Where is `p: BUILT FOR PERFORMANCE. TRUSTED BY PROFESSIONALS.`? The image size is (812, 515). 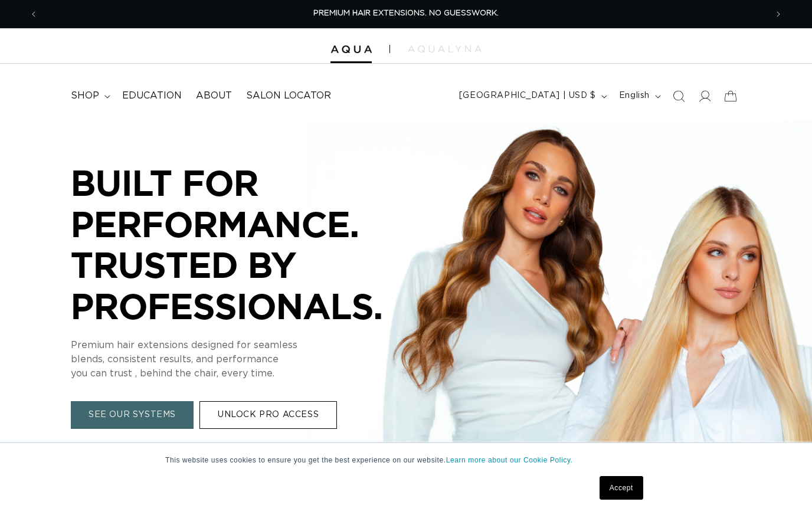
p: BUILT FOR PERFORMANCE. TRUSTED BY PROFESSIONALS. is located at coordinates (248, 244).